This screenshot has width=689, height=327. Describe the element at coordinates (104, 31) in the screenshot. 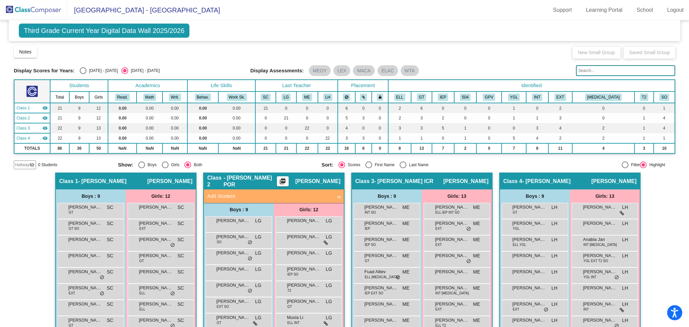

I see `span: Third Grade Current Year Digital Data Wall 2025/2026` at that location.